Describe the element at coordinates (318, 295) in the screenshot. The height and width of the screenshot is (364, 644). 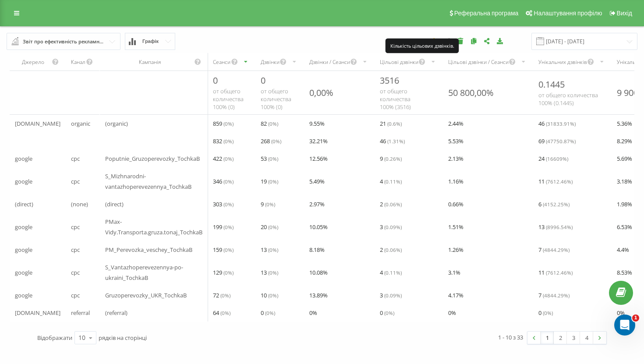
I see `span: 13.89 %` at that location.